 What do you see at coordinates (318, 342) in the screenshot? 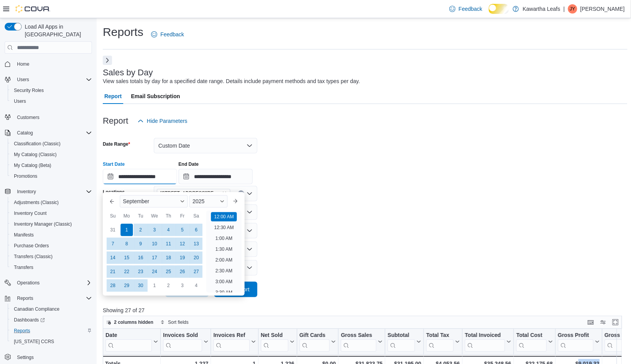
I see `button: Gift Cards` at bounding box center [318, 342].